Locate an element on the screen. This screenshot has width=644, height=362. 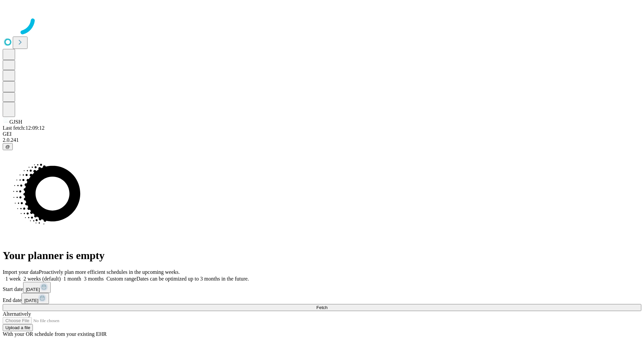
div: GEI is located at coordinates (322, 134).